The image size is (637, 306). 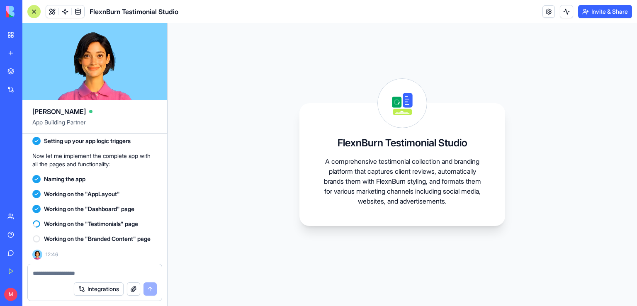 I want to click on img: website_grey.svg, so click(x=17, y=25).